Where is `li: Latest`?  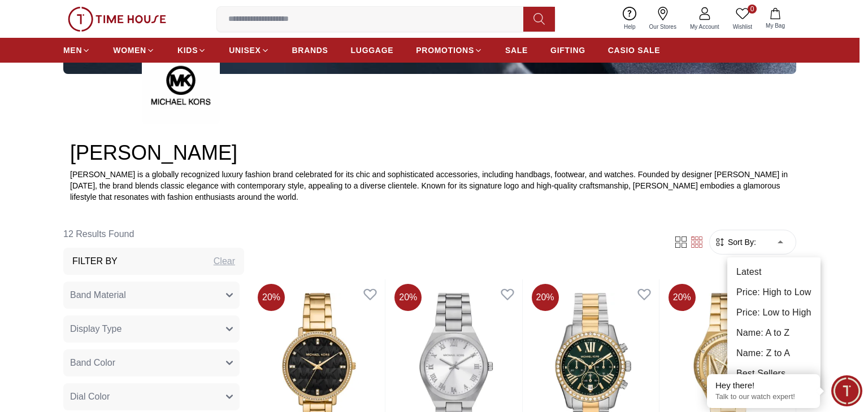 li: Latest is located at coordinates (774, 272).